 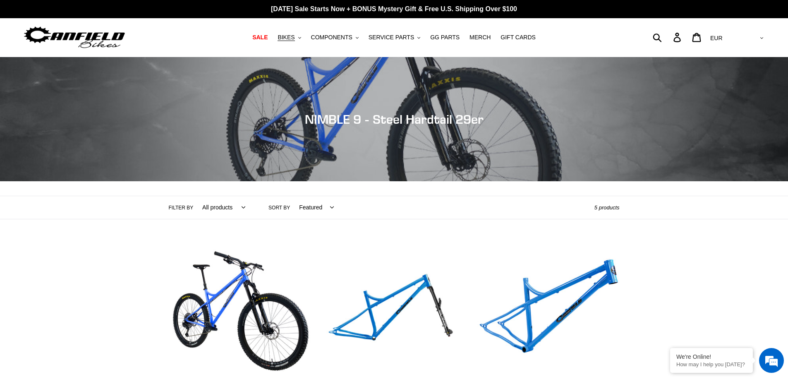 I want to click on span: GG PARTS, so click(x=445, y=37).